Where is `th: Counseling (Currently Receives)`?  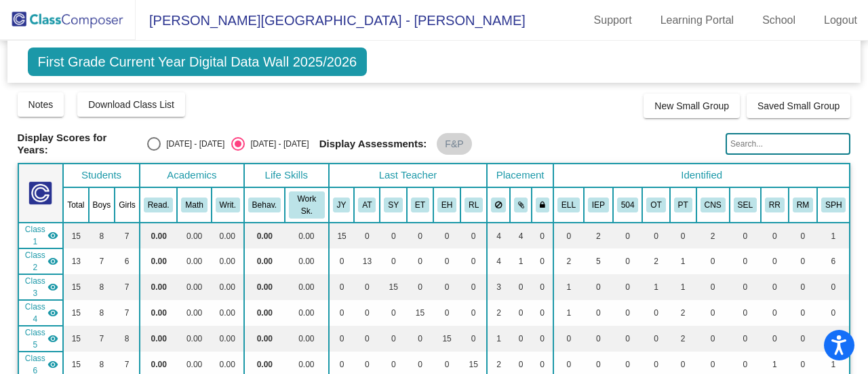 th: Counseling (Currently Receives) is located at coordinates (713, 205).